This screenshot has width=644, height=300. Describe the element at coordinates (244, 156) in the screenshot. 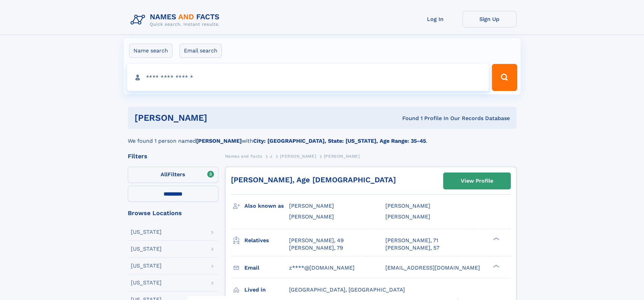

I see `a: Names and Facts` at that location.